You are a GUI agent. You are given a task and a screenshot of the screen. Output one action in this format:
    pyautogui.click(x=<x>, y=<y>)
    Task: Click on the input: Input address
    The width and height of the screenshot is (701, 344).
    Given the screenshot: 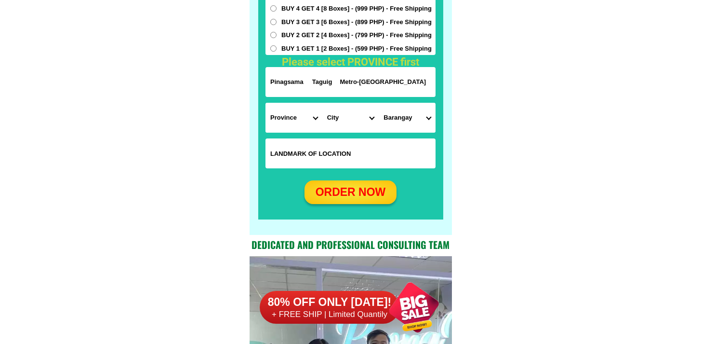 What is the action you would take?
    pyautogui.click(x=350, y=82)
    